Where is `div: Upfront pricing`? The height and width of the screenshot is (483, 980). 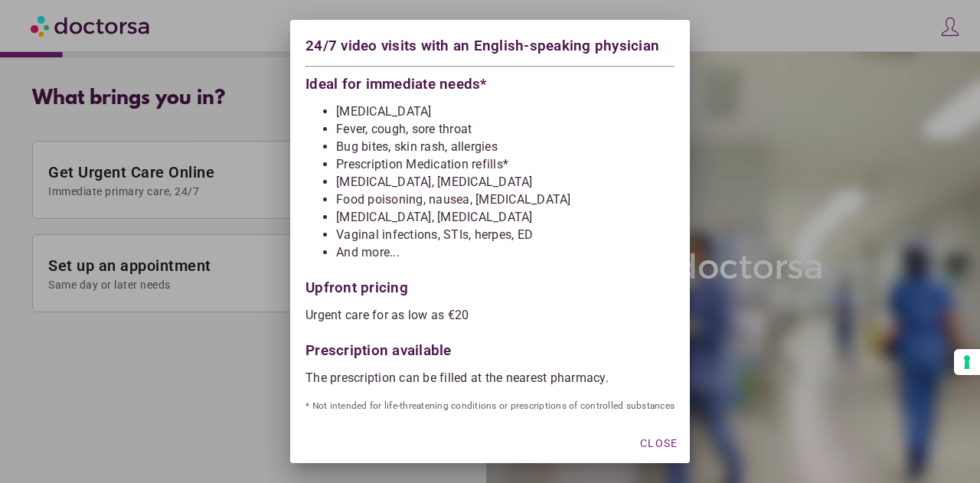
div: Upfront pricing is located at coordinates (490, 284).